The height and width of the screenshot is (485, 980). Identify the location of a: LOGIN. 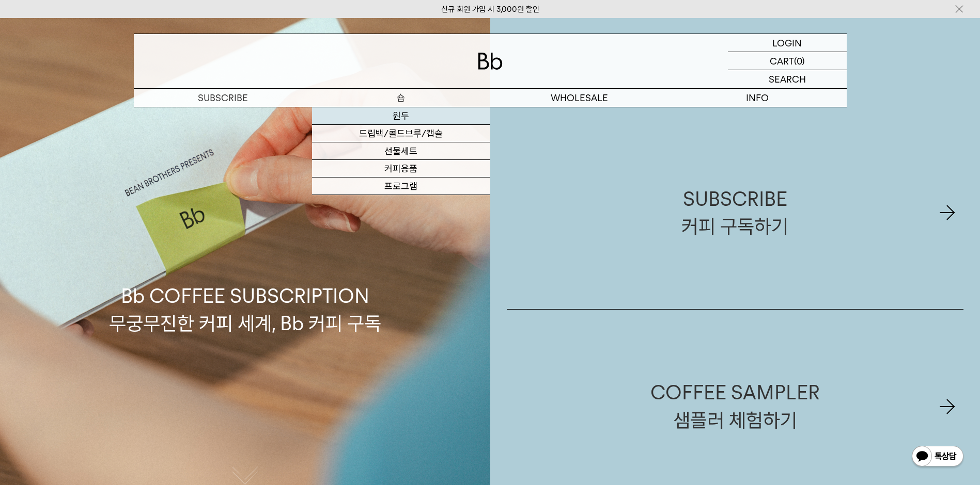
(787, 43).